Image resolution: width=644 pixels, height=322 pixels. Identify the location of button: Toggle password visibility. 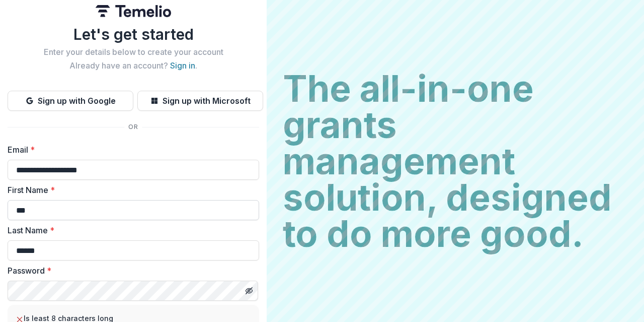
(249, 291).